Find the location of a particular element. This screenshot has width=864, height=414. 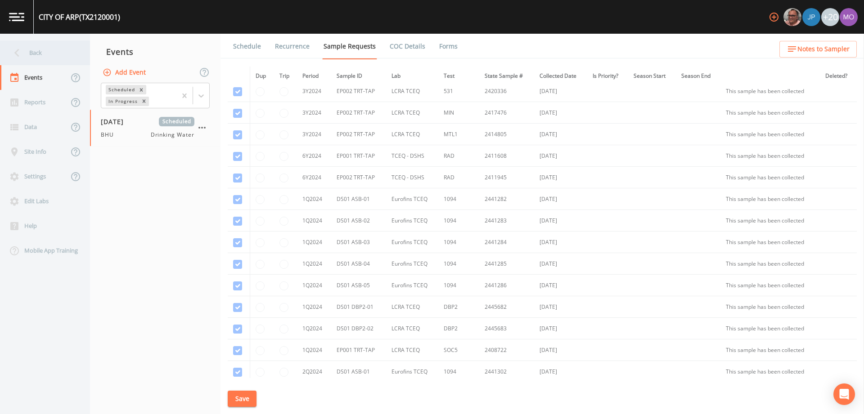

a: Schedule is located at coordinates (247, 46).